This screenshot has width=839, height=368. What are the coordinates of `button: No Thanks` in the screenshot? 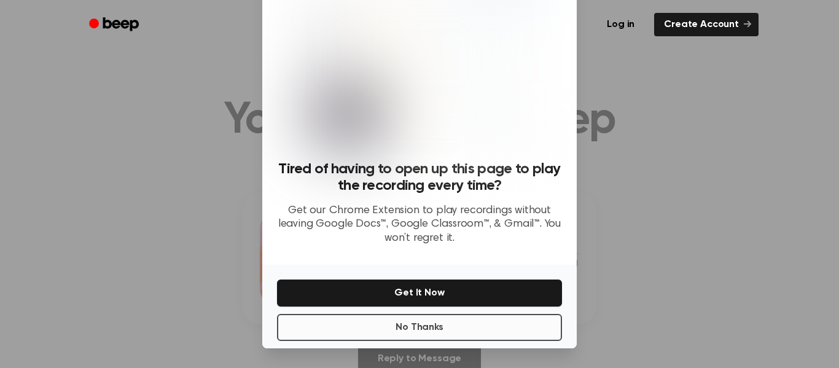 It's located at (420, 327).